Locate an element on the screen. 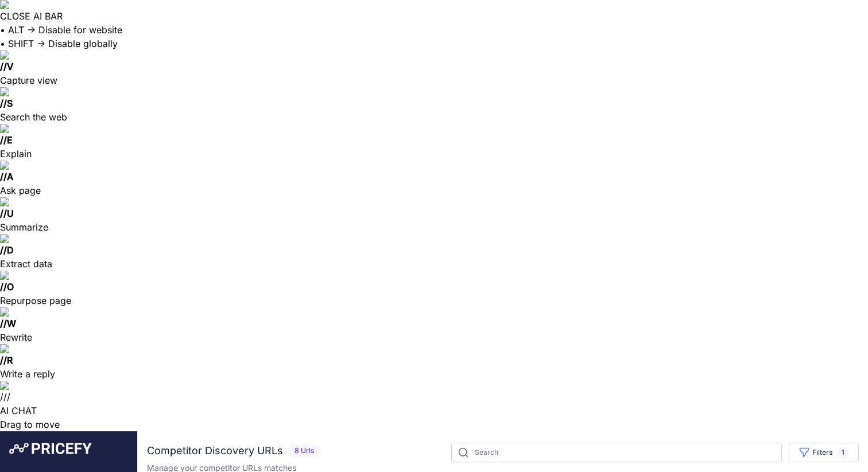 Image resolution: width=868 pixels, height=472 pixels. h2: Competitor Discovery URLs is located at coordinates (215, 451).